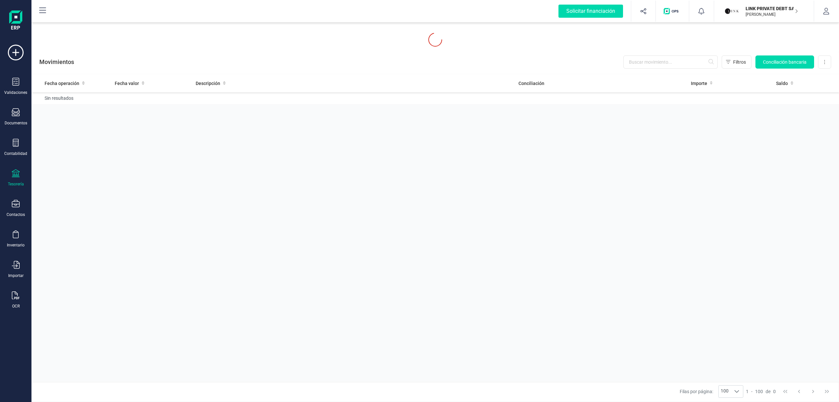 Image resolution: width=839 pixels, height=402 pixels. Describe the element at coordinates (785, 62) in the screenshot. I see `button: Conciliación bancaria` at that location.